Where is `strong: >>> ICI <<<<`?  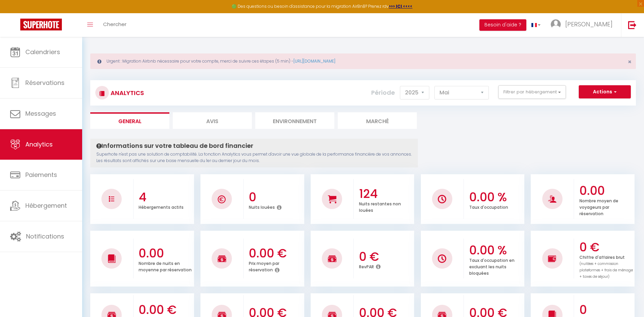 strong: >>> ICI <<<< is located at coordinates (401, 6).